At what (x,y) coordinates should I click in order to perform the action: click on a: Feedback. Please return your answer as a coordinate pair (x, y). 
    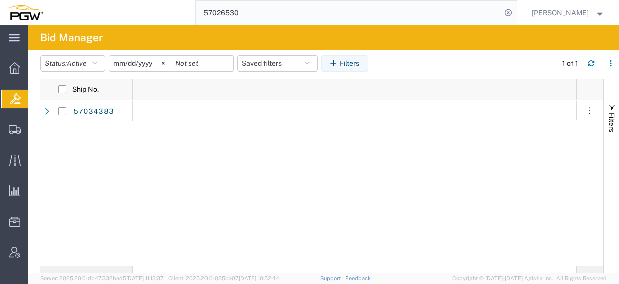
    Looking at the image, I should click on (358, 278).